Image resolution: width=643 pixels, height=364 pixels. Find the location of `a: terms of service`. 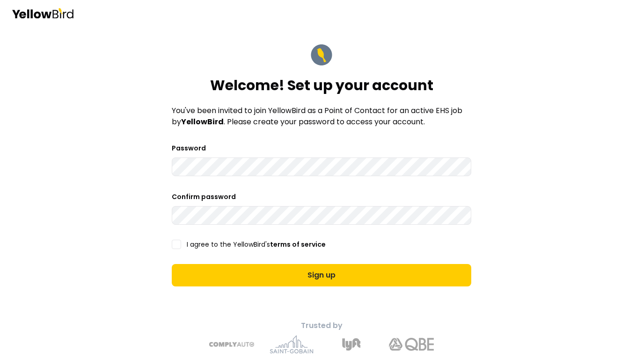

a: terms of service is located at coordinates (297, 245).